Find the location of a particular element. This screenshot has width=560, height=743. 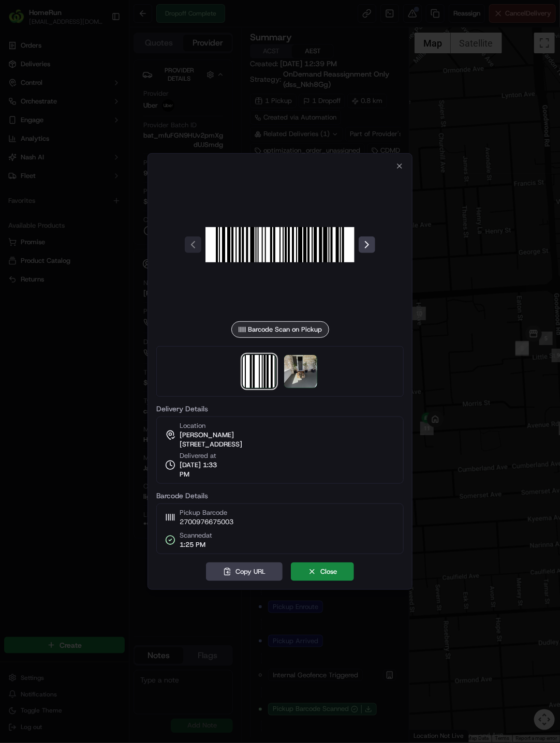

span: Pickup Barcode is located at coordinates (206, 513).